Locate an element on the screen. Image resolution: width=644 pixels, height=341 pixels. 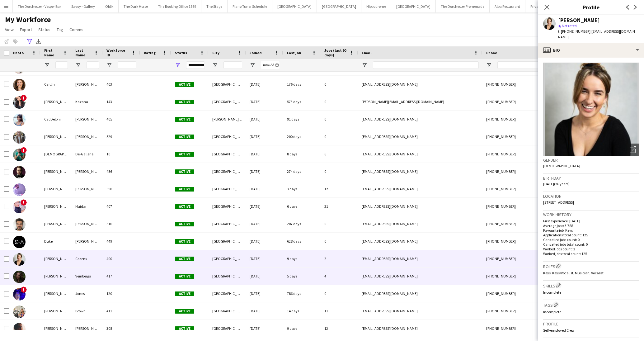
button: Savoy - Gallery is located at coordinates (83, 6).